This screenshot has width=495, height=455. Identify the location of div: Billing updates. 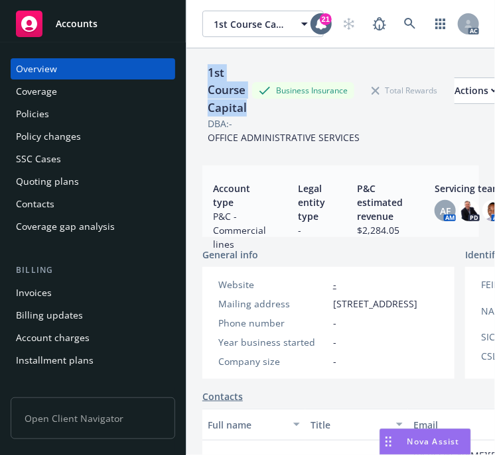
(49, 316).